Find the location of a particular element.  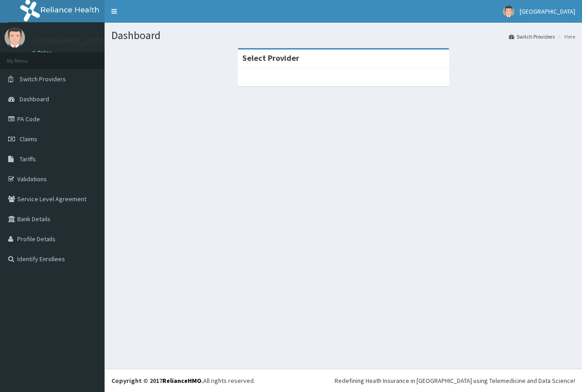

span: Switch Providers is located at coordinates (43, 79).